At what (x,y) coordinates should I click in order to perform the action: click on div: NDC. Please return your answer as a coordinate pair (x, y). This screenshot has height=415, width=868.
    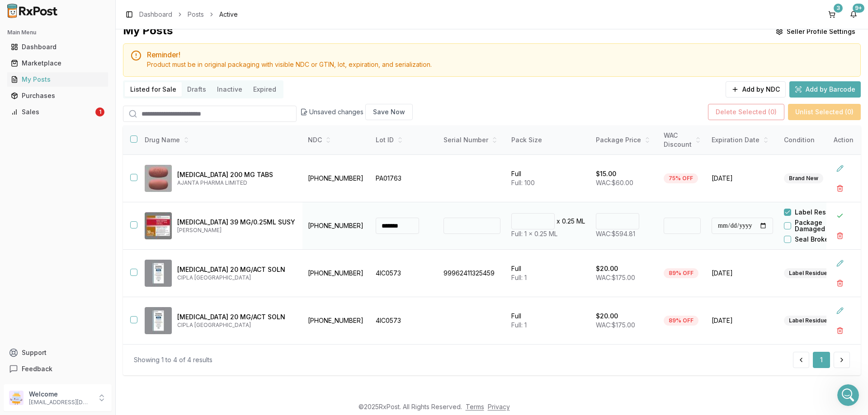
    Looking at the image, I should click on (336, 140).